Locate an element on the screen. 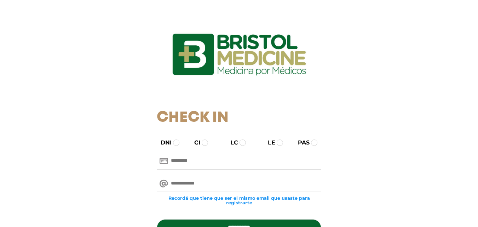 This screenshot has height=227, width=478. small: Recordá que tiene que ser el mismo email que usaste para registrarte is located at coordinates (239, 200).